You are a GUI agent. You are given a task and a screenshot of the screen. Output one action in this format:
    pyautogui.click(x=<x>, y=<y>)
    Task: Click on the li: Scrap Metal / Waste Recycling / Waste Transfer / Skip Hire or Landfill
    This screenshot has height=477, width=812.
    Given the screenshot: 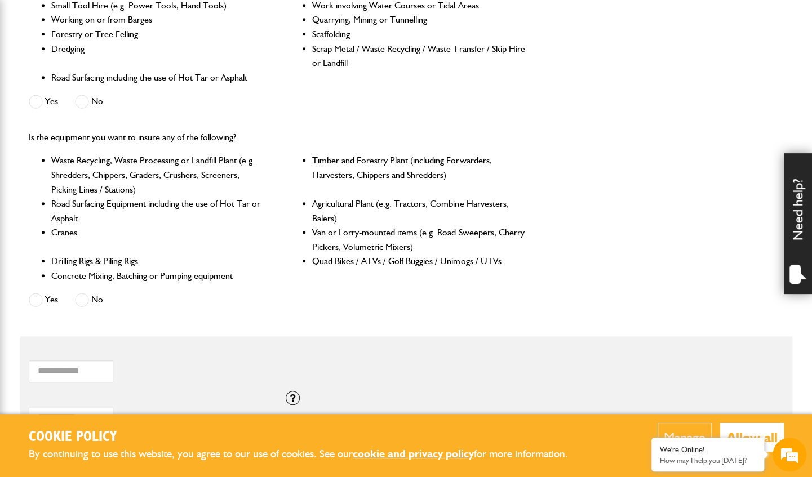 What is the action you would take?
    pyautogui.click(x=419, y=56)
    